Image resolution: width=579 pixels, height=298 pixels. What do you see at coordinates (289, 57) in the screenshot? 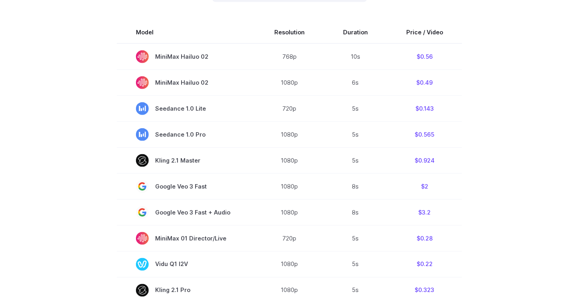
I see `td: 768p` at bounding box center [289, 57].